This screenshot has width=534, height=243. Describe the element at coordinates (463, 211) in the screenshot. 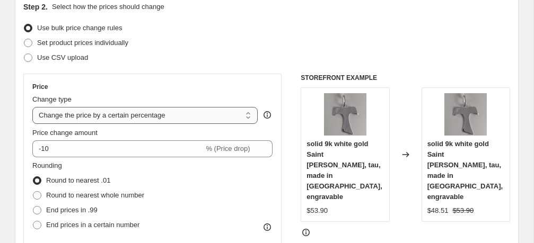

I see `strike: $53.90` at that location.